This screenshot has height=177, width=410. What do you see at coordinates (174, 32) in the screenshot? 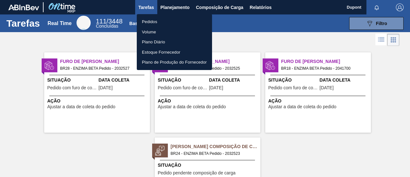
I see `li: Volume` at bounding box center [174, 32].